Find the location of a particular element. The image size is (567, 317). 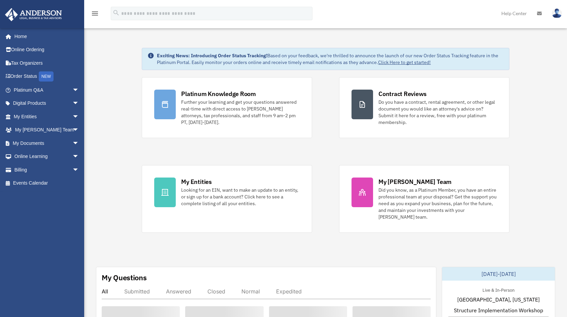

div: NEW is located at coordinates (46, 76).